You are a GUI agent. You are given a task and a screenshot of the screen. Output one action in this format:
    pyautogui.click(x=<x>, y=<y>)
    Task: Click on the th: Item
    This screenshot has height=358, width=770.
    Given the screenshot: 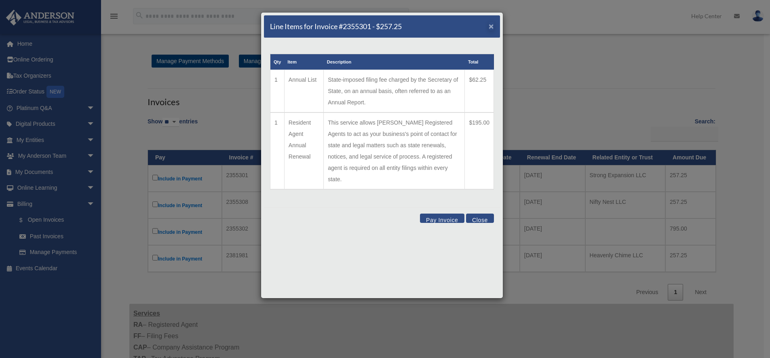 What is the action you would take?
    pyautogui.click(x=303, y=62)
    